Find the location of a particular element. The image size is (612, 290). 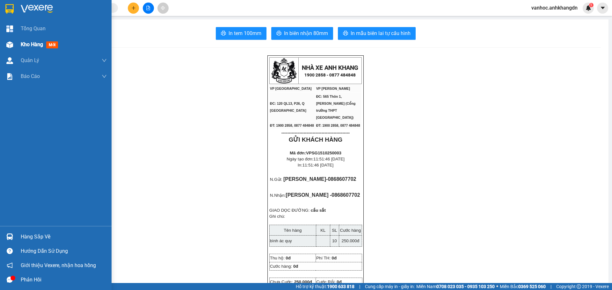

div: Hàng sắp về is located at coordinates (64, 237).